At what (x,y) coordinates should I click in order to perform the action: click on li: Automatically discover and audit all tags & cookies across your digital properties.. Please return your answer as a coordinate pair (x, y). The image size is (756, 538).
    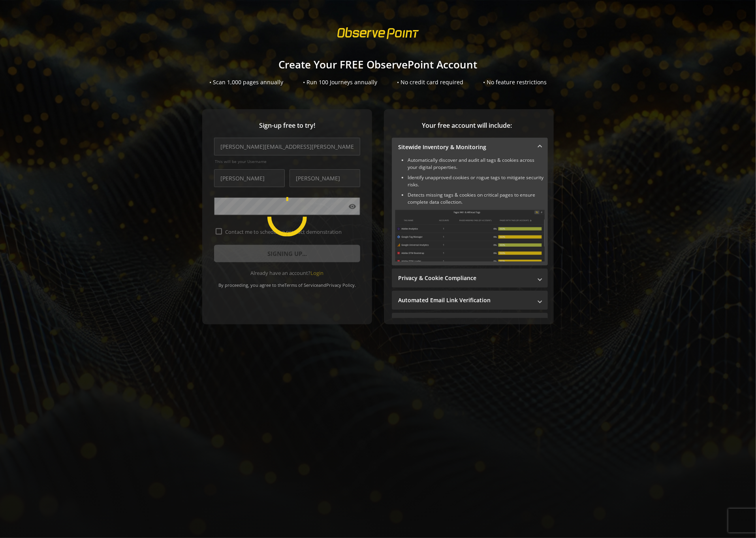
    Looking at the image, I should click on (476, 164).